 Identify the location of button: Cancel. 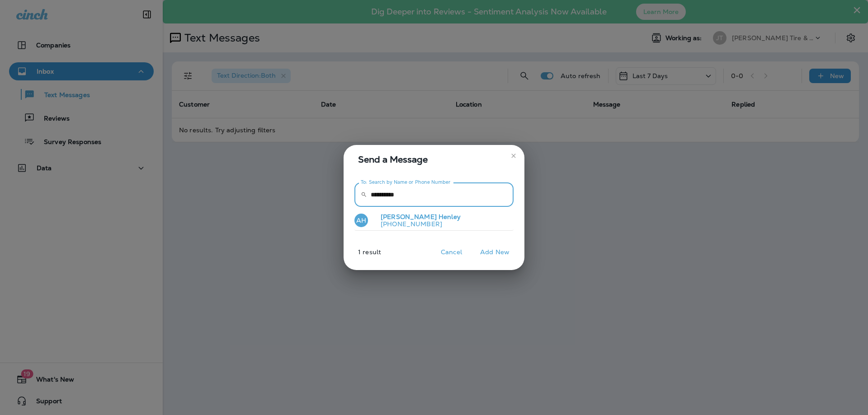
(451, 252).